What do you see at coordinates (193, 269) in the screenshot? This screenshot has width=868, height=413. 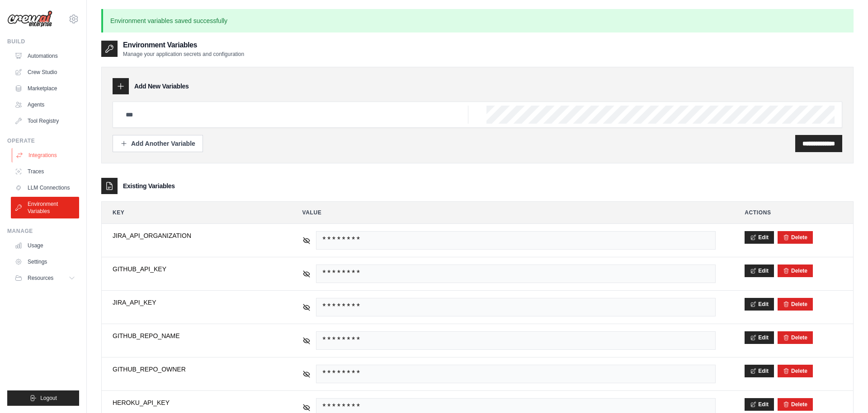 I see `span: GITHUB_API_KEY` at bounding box center [193, 269].